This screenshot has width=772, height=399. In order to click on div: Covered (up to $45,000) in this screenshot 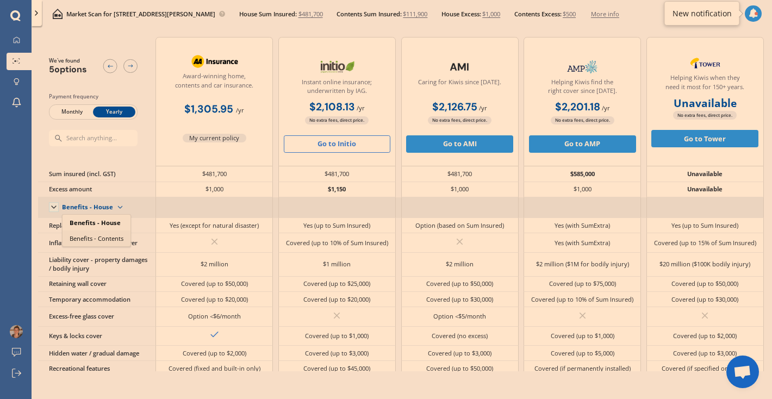, I will do `click(337, 369)`.